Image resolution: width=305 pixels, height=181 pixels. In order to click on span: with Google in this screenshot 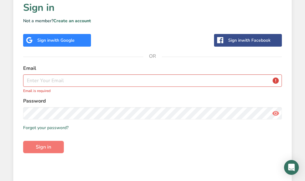, I will do `click(63, 40)`.